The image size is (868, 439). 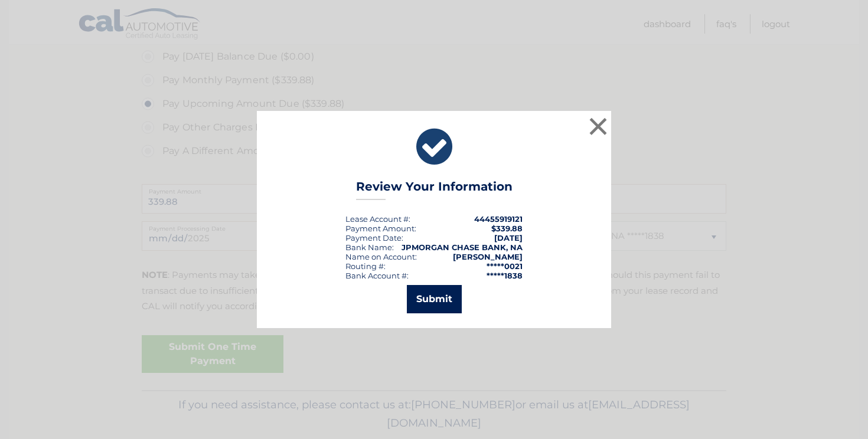 What do you see at coordinates (507, 228) in the screenshot?
I see `span: $339.88` at bounding box center [507, 228].